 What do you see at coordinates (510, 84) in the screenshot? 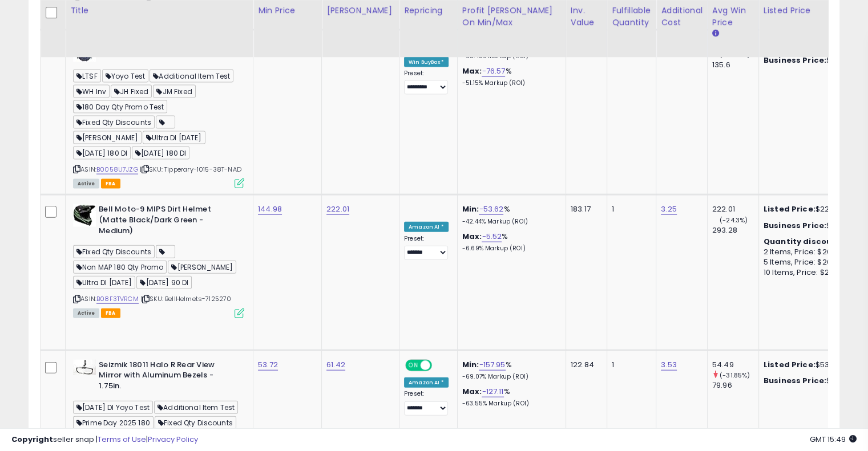
I see `p: -51.15% Markup (ROI)` at bounding box center [510, 84].